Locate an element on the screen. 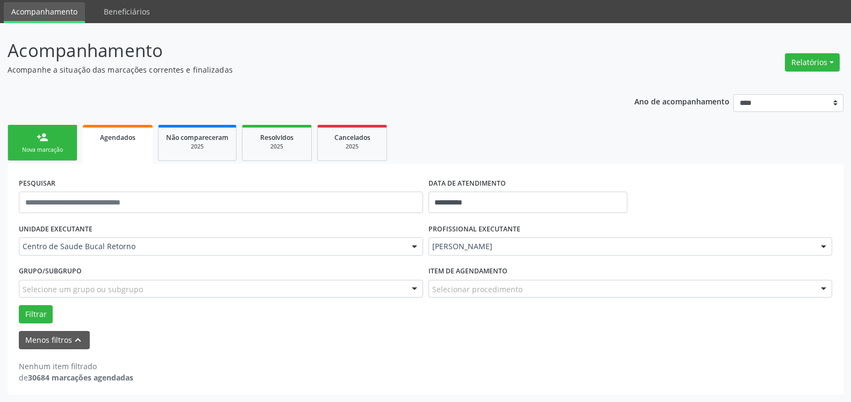 The width and height of the screenshot is (851, 402). span: Não compareceram is located at coordinates (197, 137).